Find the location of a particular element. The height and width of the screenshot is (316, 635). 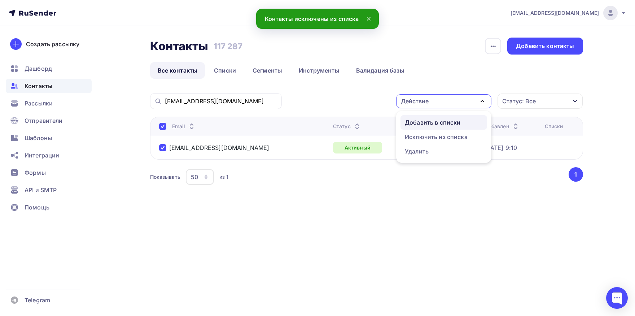

div: Показывать is located at coordinates (165, 177).